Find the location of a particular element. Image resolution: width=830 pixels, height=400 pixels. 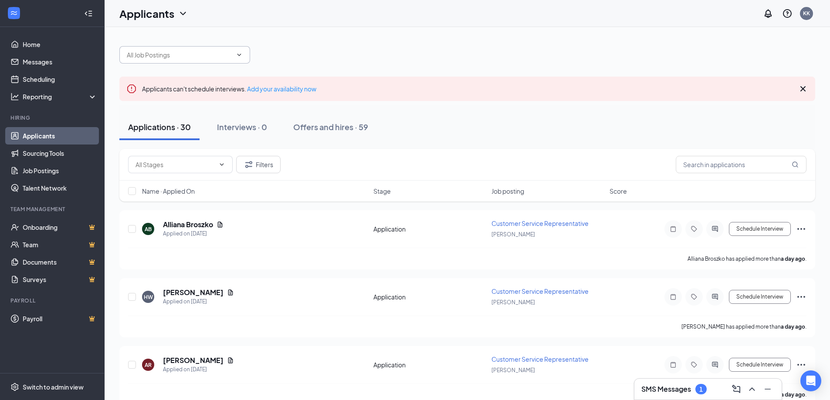

a: Messages is located at coordinates (60, 62).